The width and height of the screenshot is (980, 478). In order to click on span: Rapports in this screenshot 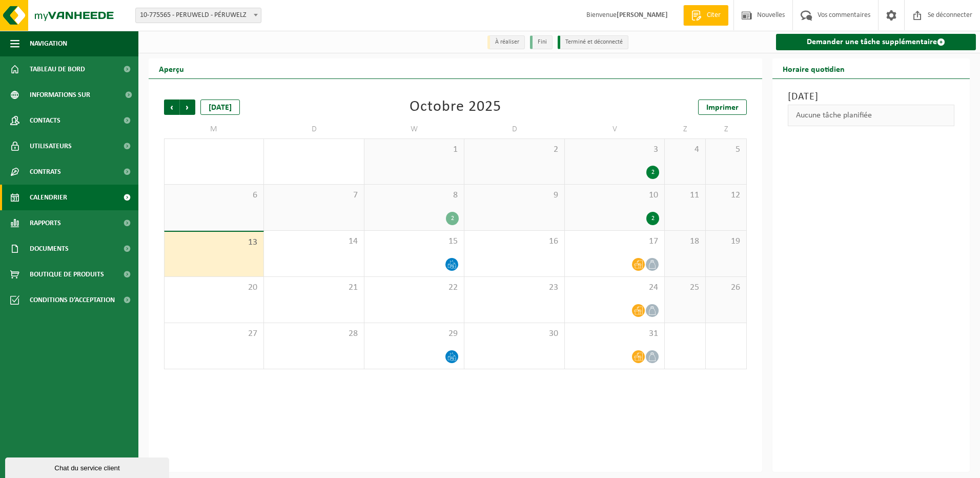, I will do `click(45, 223)`.